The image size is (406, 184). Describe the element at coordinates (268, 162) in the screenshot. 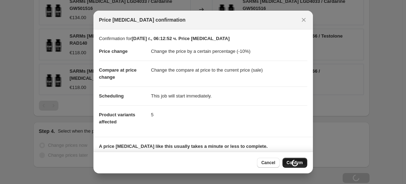

I see `span: Cancel` at that location.